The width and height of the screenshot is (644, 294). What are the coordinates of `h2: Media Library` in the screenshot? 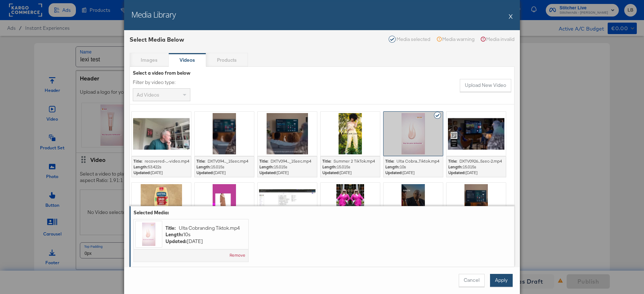 It's located at (153, 14).